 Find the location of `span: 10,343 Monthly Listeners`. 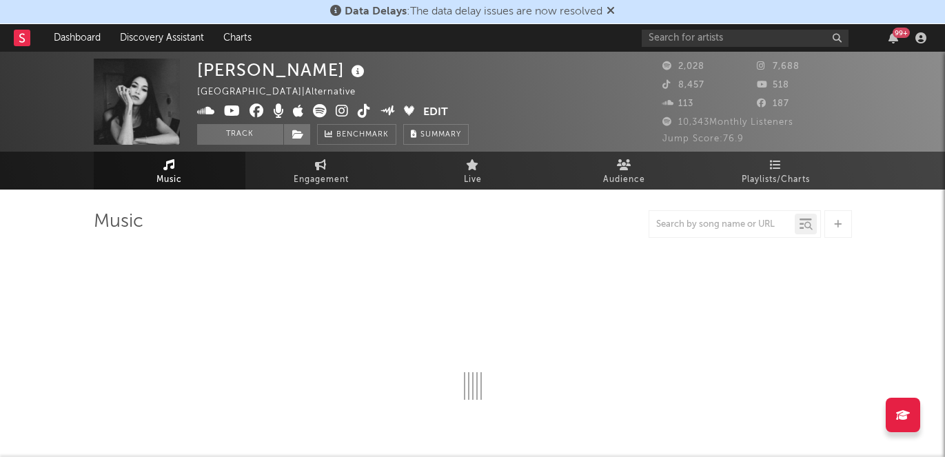

span: 10,343 Monthly Listeners is located at coordinates (728, 122).